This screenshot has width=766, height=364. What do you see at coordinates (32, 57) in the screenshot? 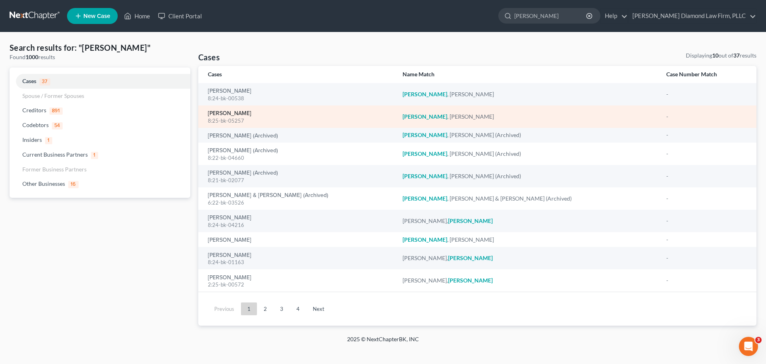
I see `strong: 1000` at bounding box center [32, 57].